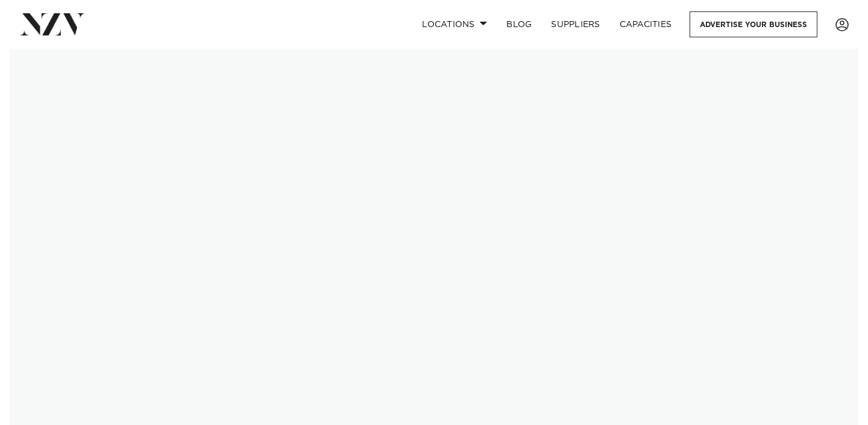 The width and height of the screenshot is (868, 425). Describe the element at coordinates (52, 24) in the screenshot. I see `img: nzv-logo.png` at that location.